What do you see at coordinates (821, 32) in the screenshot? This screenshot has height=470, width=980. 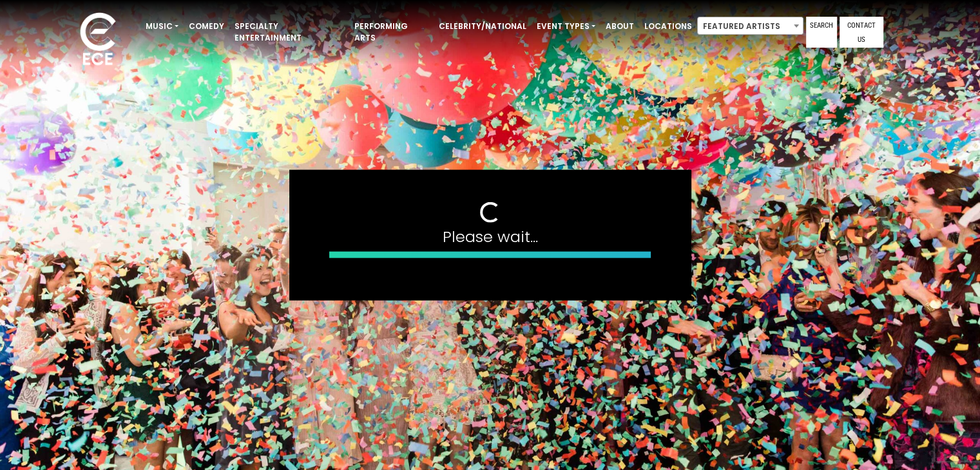 I see `a: Search` at bounding box center [821, 32].